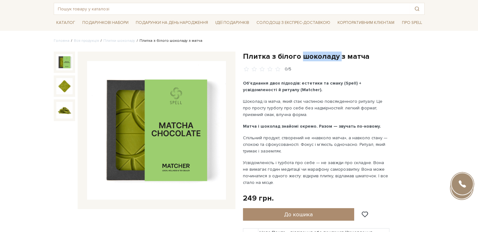  What do you see at coordinates (298, 214) in the screenshot?
I see `span: До кошика` at bounding box center [298, 214].